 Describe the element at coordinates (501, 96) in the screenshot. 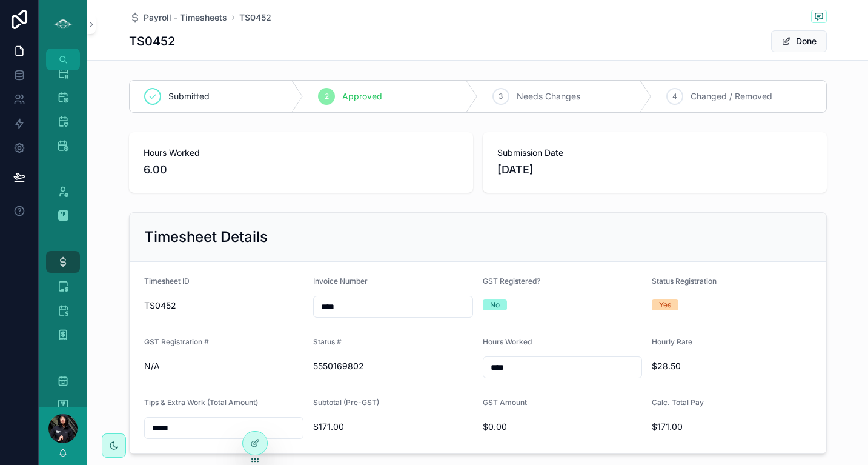

I see `span: 3` at that location.